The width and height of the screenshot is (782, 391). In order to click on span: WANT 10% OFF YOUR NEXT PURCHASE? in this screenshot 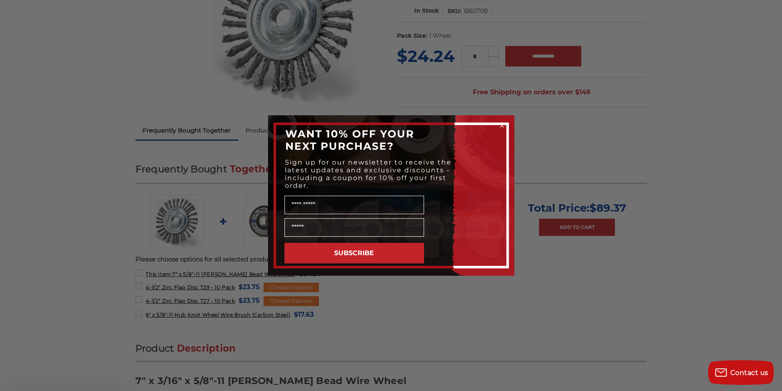, I will do `click(350, 140)`.